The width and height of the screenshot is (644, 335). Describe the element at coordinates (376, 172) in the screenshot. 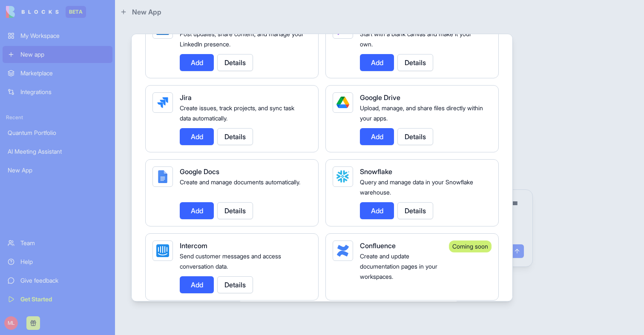

I see `span: Snowflake` at that location.